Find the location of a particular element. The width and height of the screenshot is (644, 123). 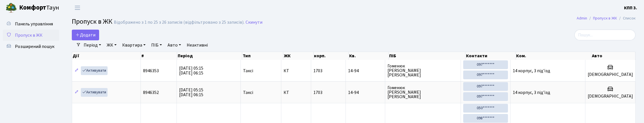

b: Комфорт is located at coordinates (33, 8).